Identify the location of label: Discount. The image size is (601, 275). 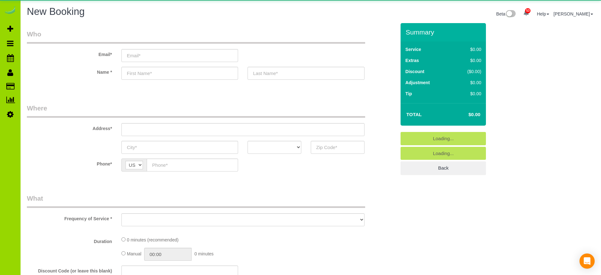
(415, 71).